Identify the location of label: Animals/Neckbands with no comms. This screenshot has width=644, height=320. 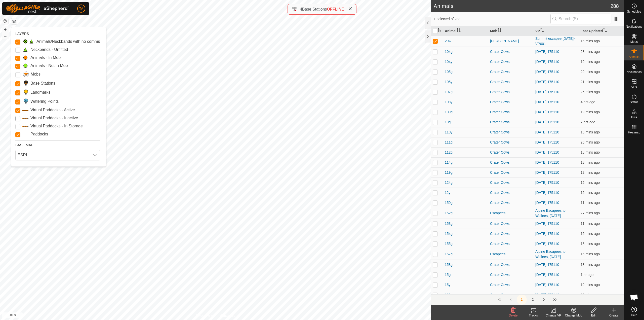
(68, 42).